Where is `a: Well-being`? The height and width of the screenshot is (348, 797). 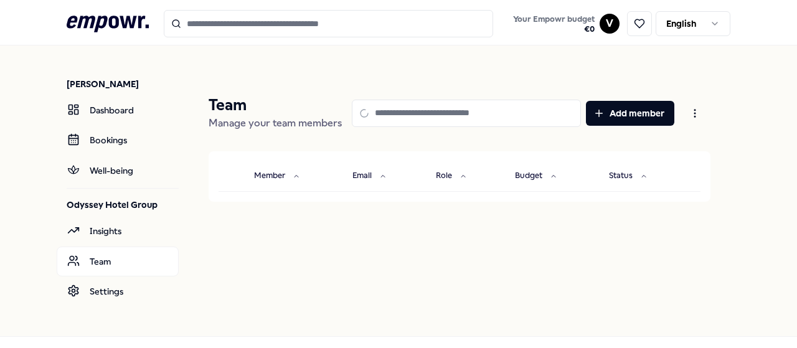
a: Well-being is located at coordinates (118, 171).